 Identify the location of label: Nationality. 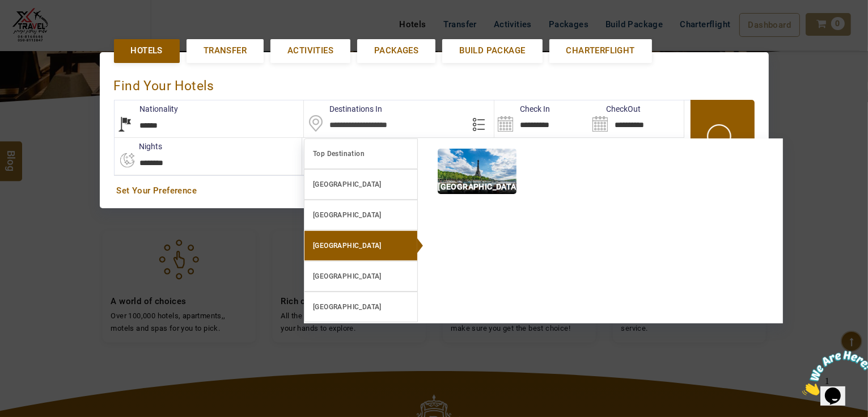
(146, 109).